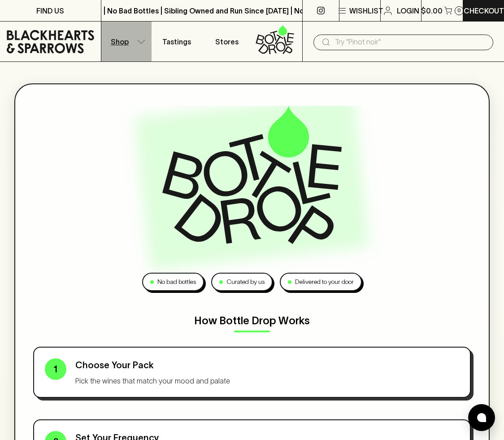  What do you see at coordinates (176, 42) in the screenshot?
I see `p: Tastings` at bounding box center [176, 42].